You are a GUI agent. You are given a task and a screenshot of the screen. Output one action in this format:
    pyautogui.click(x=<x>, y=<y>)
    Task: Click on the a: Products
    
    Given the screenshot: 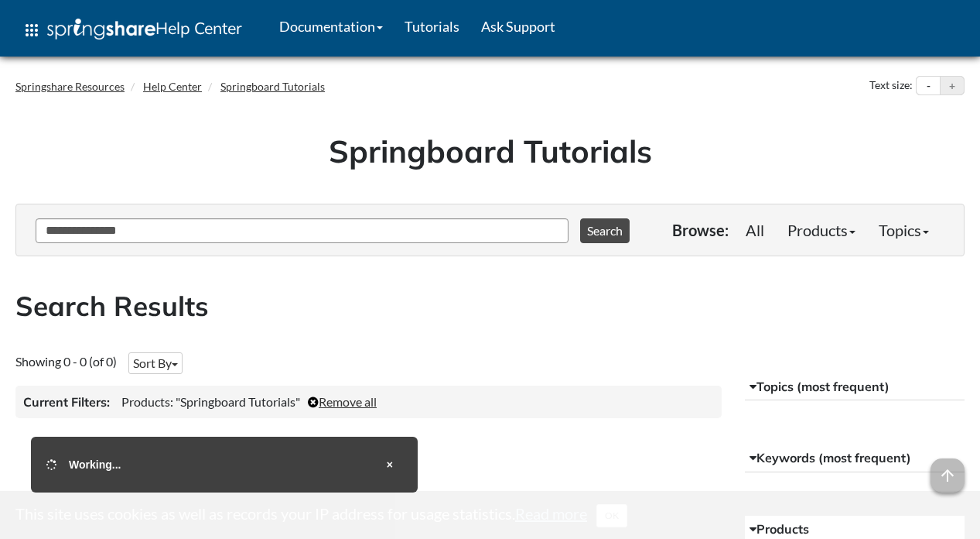 What is the action you would take?
    pyautogui.click(x=822, y=229)
    